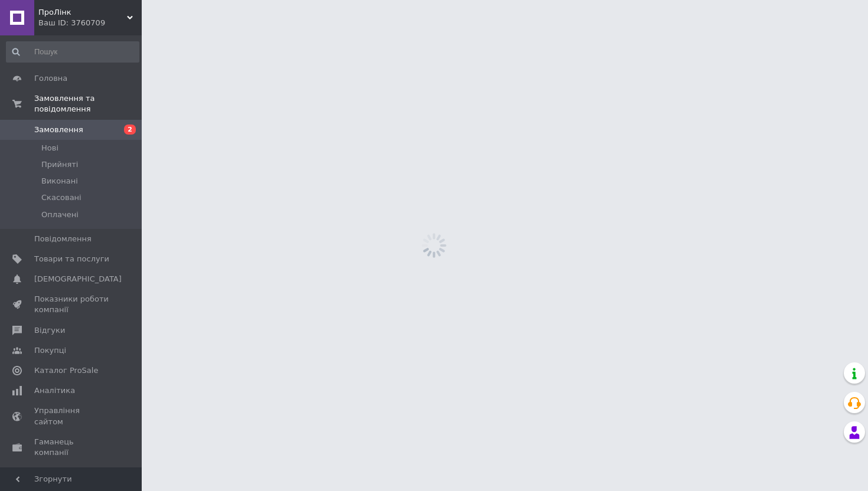 This screenshot has height=491, width=868. Describe the element at coordinates (60, 181) in the screenshot. I see `span: Виконані` at that location.